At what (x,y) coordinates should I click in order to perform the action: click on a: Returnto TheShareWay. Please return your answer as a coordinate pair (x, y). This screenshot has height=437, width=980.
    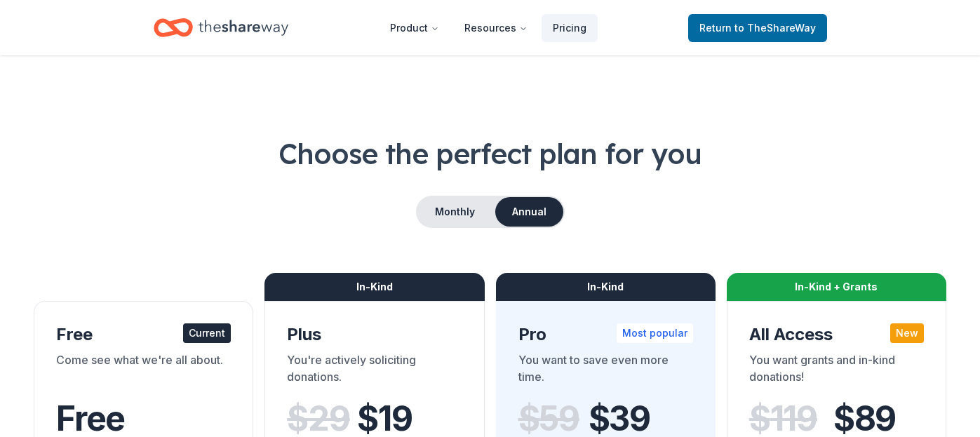
    Looking at the image, I should click on (758, 28).